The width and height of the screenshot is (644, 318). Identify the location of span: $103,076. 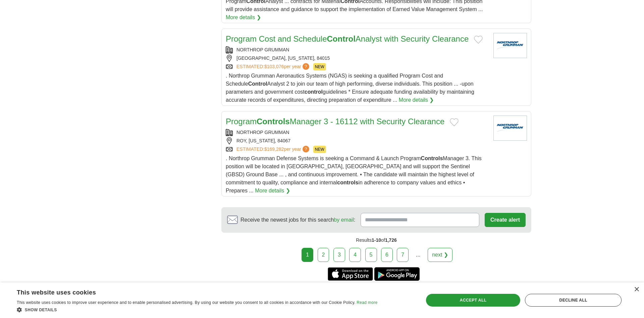
(274, 66).